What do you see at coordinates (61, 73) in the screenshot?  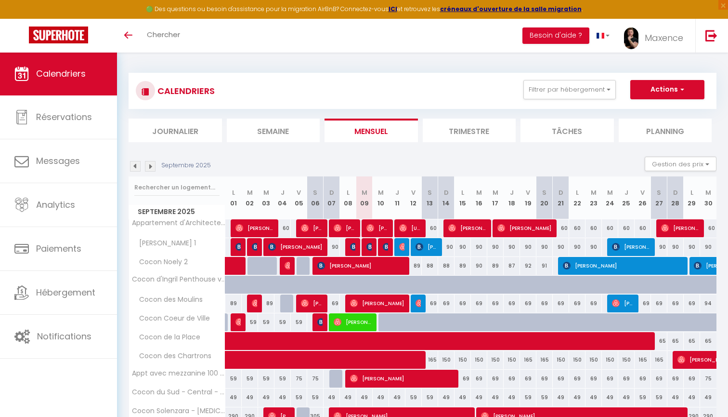 I see `span: Calendriers` at bounding box center [61, 73].